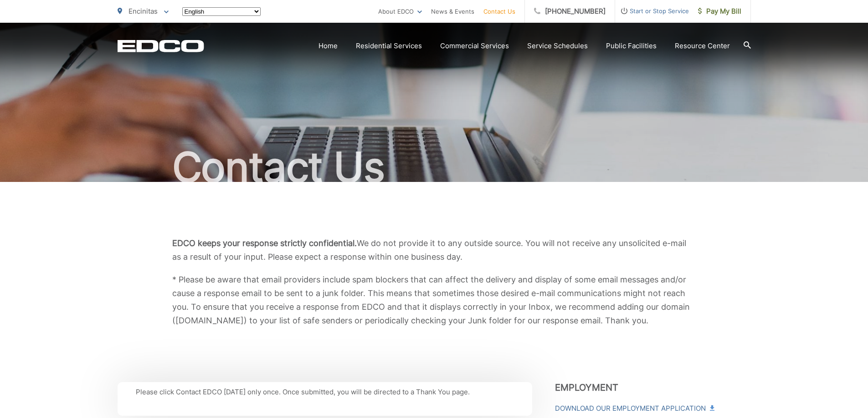  Describe the element at coordinates (653, 388) in the screenshot. I see `h3: Employment` at that location.